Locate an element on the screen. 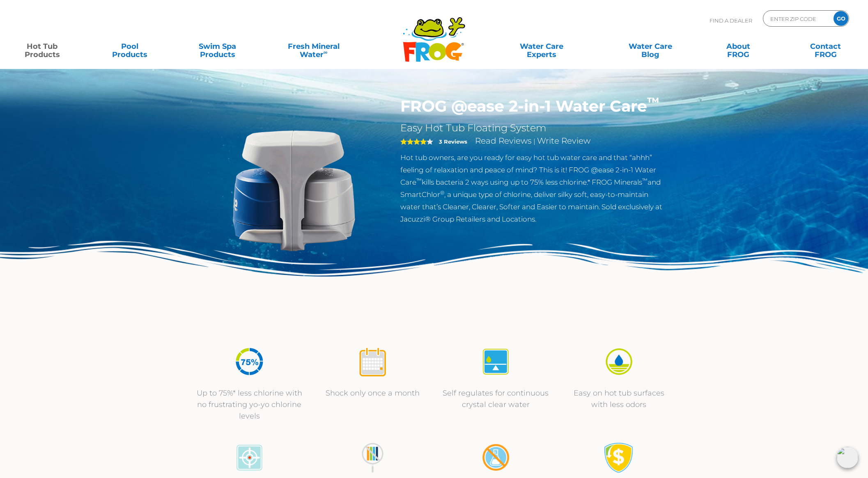  input: GO is located at coordinates (841, 19).